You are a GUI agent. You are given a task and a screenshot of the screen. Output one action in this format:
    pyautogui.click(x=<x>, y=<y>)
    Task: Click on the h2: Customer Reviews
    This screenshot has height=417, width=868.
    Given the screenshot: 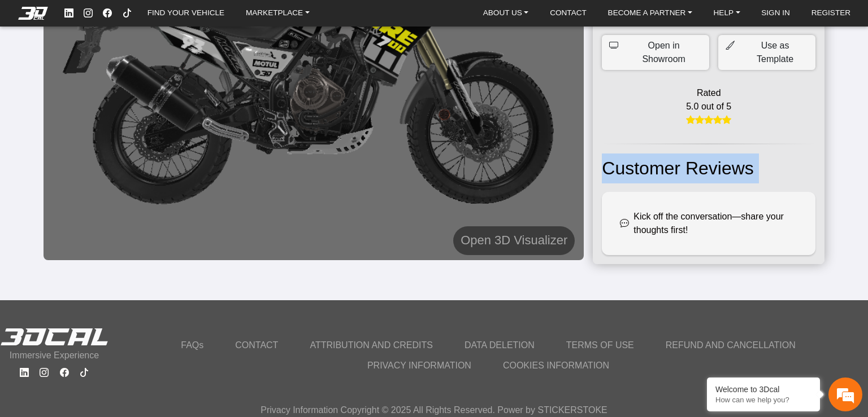 What is the action you would take?
    pyautogui.click(x=709, y=168)
    